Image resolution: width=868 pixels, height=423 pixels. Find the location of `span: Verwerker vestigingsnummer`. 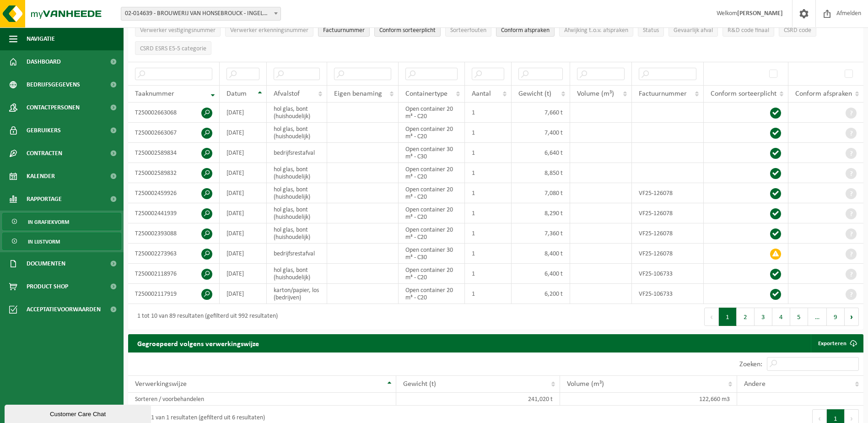

span: Verwerker vestigingsnummer is located at coordinates (177, 30).